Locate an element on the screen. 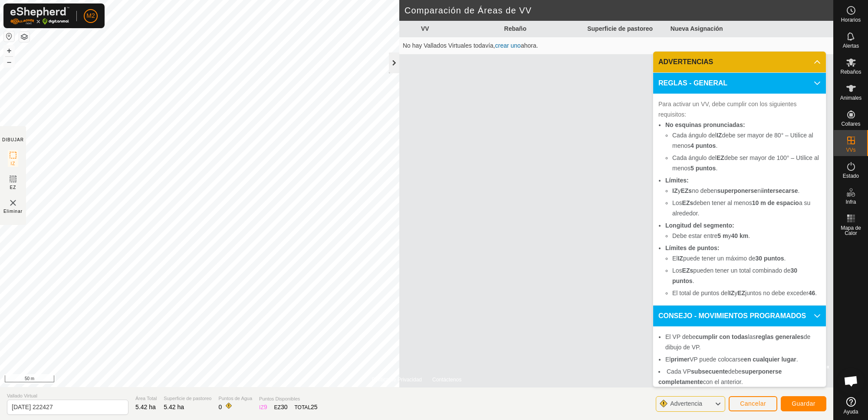  span: Superficie de pastoreo is located at coordinates (187, 399).